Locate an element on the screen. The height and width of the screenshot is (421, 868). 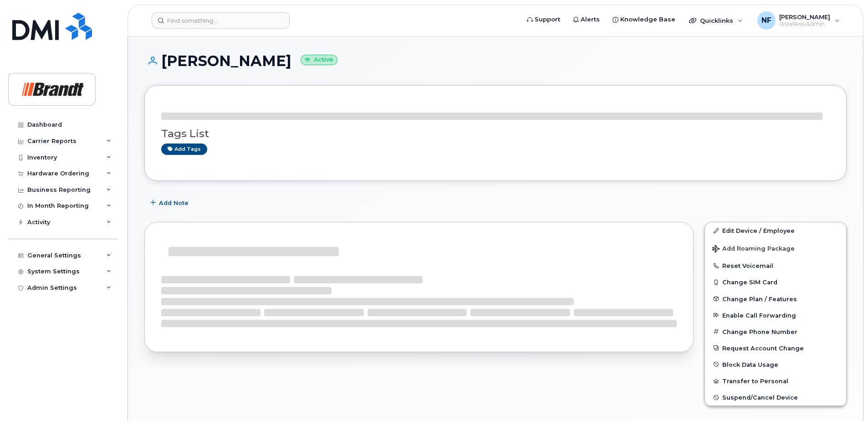
span: Enable Call Forwarding is located at coordinates (759, 315).